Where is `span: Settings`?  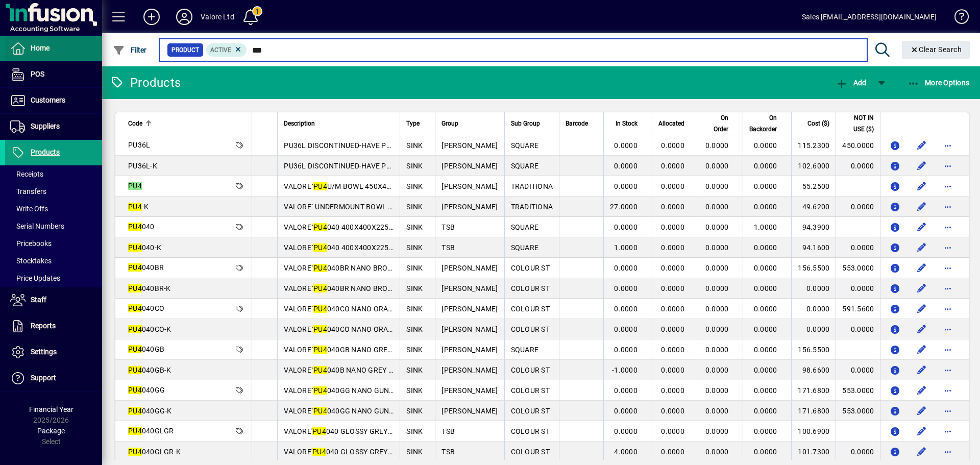
span: Settings is located at coordinates (43, 352).